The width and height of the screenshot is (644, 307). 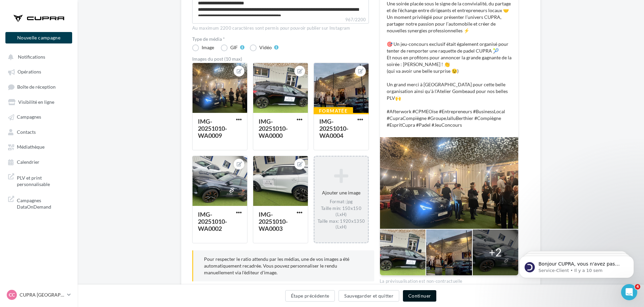 What do you see at coordinates (369, 296) in the screenshot?
I see `button: Sauvegarder et quitter` at bounding box center [369, 296].